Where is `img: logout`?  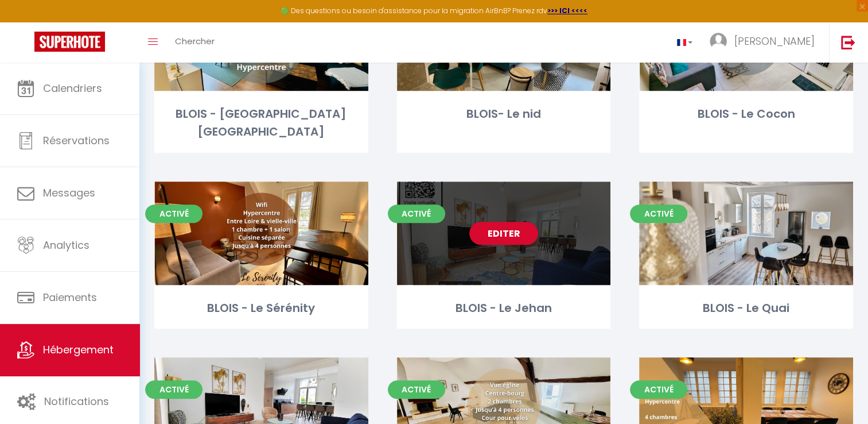
img: logout is located at coordinates (848, 42).